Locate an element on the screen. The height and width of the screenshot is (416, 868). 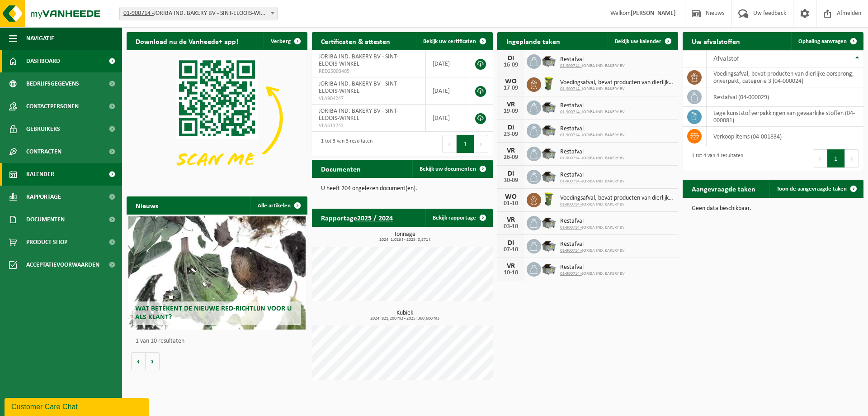
div: 10-10 is located at coordinates (511, 273).